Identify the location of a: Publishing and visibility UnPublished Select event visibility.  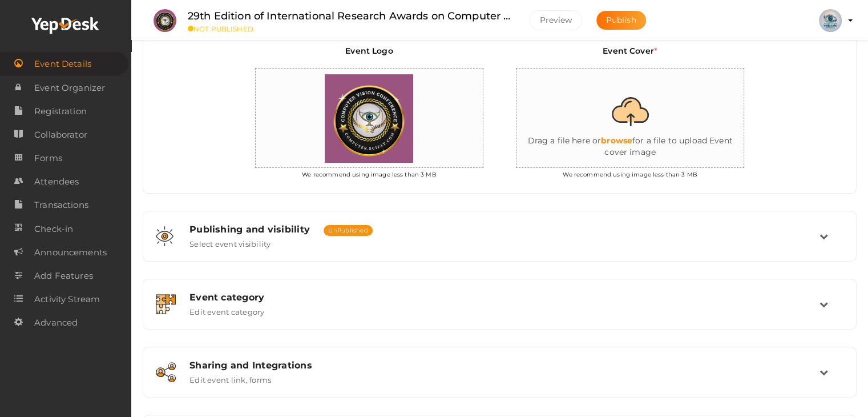
(500, 245).